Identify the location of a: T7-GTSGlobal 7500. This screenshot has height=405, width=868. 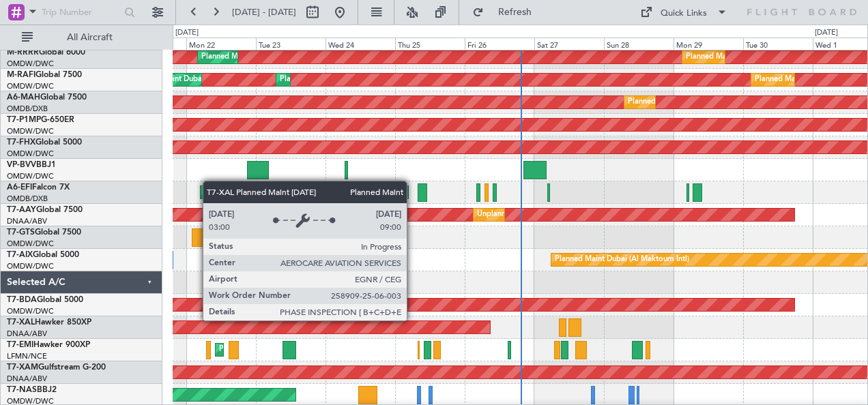
(43, 232).